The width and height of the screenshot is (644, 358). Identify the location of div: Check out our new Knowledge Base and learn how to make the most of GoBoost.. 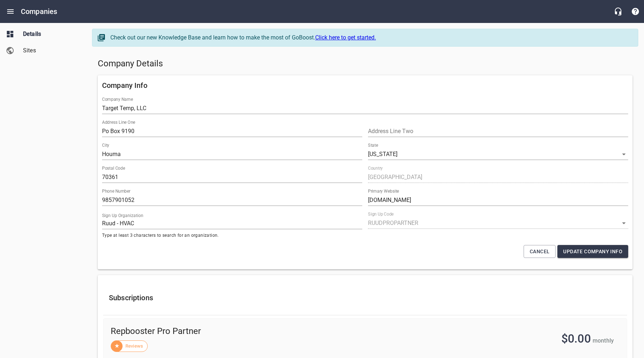
(370, 38).